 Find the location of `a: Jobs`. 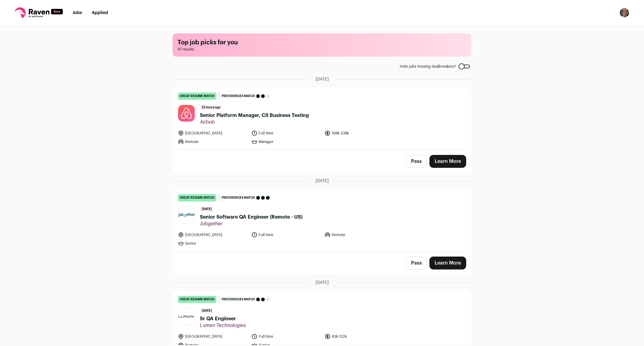

a: Jobs is located at coordinates (77, 13).